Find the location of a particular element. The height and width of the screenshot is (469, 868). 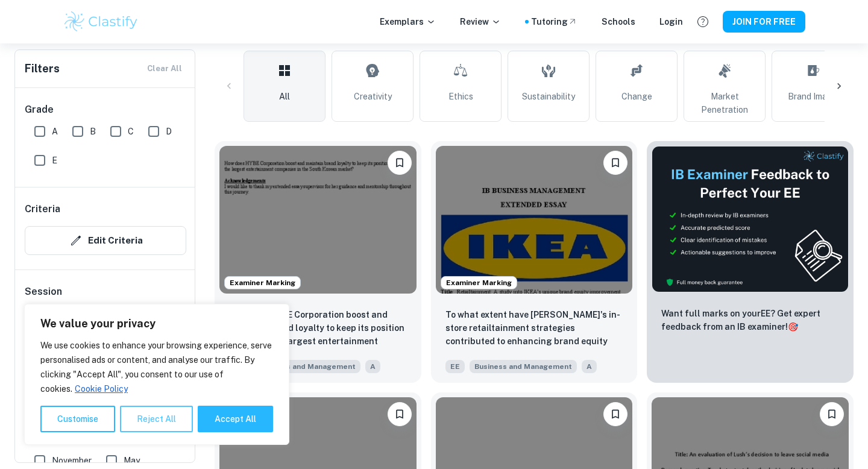

a: Schools is located at coordinates (619, 22).